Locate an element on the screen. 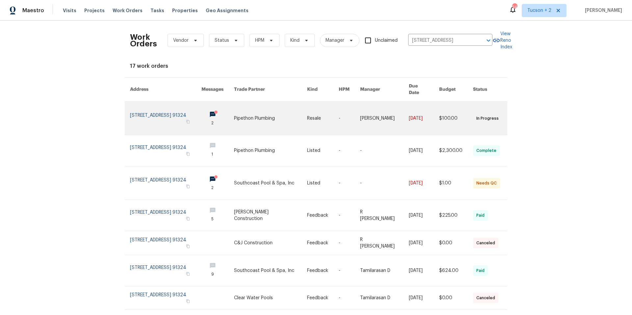 Image resolution: width=632 pixels, height=315 pixels. th: Budget is located at coordinates (451, 90).